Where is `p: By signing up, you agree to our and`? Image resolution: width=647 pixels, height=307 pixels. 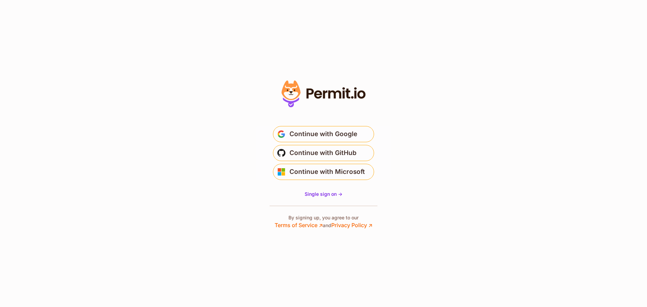
p: By signing up, you agree to our and is located at coordinates (324, 222).